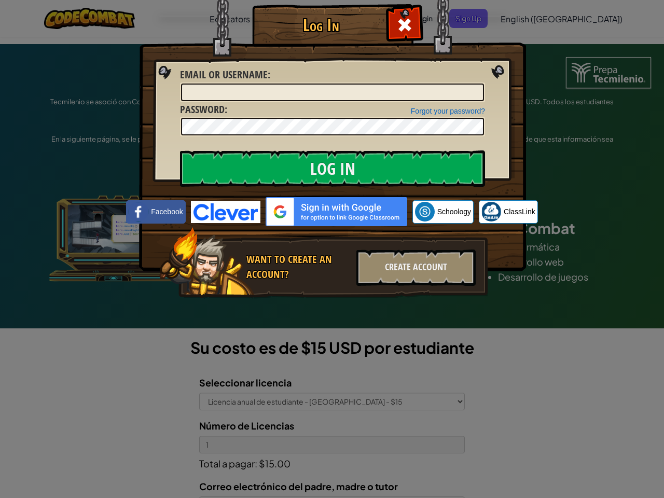 Image resolution: width=664 pixels, height=498 pixels. Describe the element at coordinates (321, 25) in the screenshot. I see `h1: Log In` at that location.